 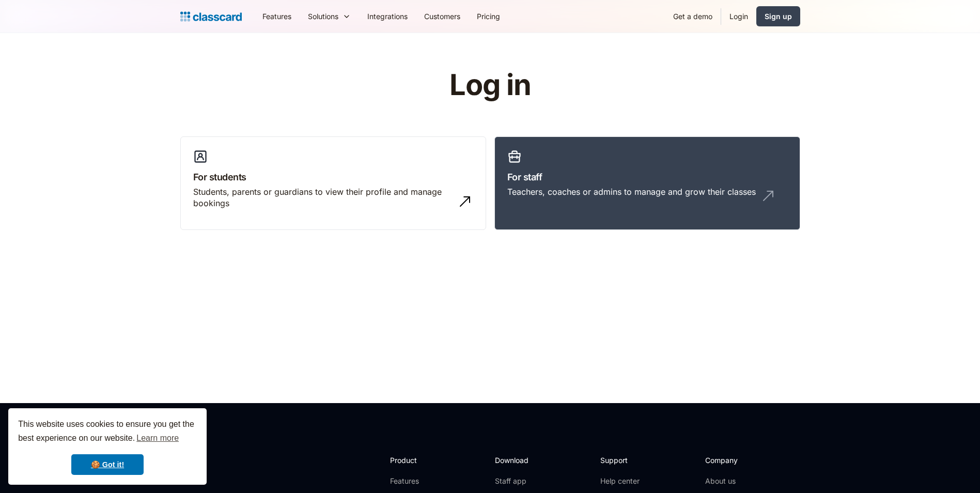 I want to click on a: home, so click(x=211, y=17).